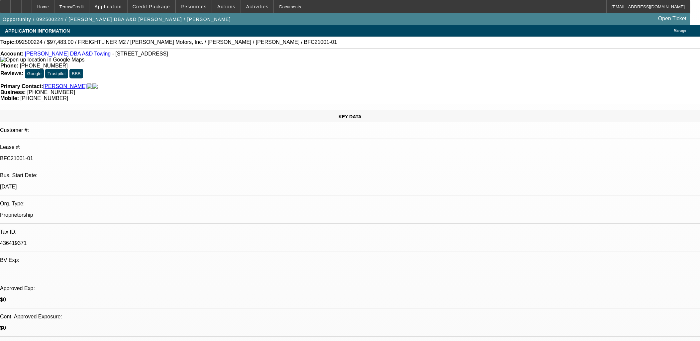 The height and width of the screenshot is (341, 700). Describe the element at coordinates (194, 7) in the screenshot. I see `span: Resources` at that location.